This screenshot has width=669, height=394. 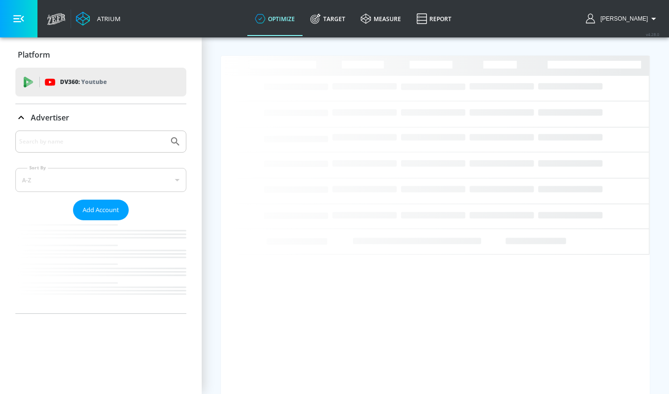 What do you see at coordinates (34, 55) in the screenshot?
I see `p: Platform` at bounding box center [34, 55].